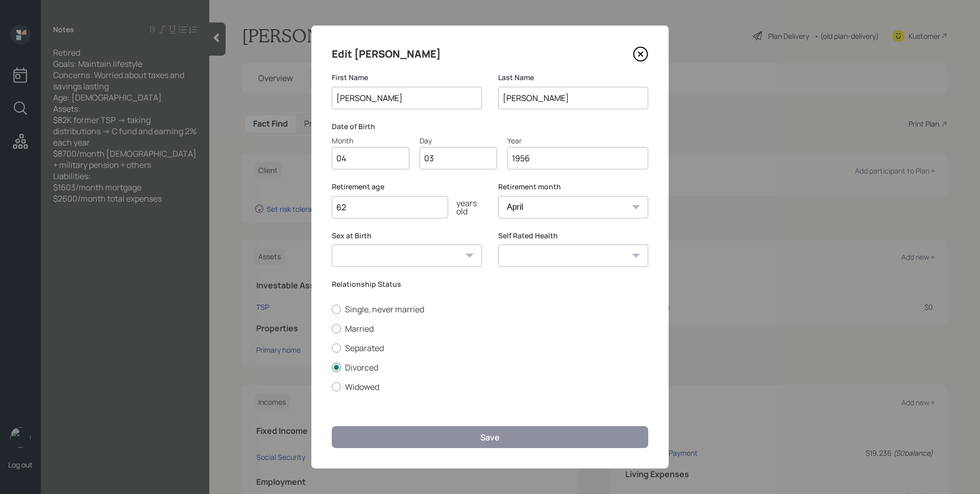 This screenshot has width=980, height=494. Describe the element at coordinates (573, 187) in the screenshot. I see `label: Retirement month` at that location.